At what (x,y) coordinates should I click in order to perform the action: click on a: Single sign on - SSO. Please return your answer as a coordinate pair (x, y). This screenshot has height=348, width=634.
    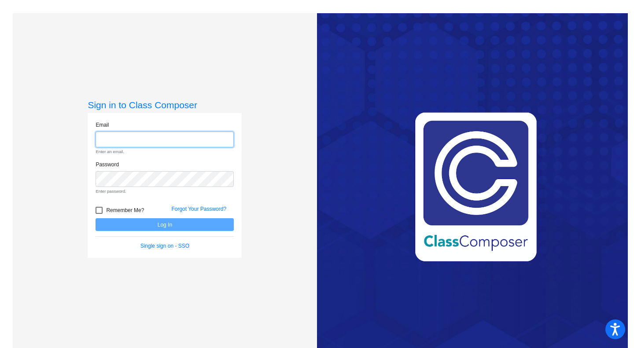
    Looking at the image, I should click on (165, 246).